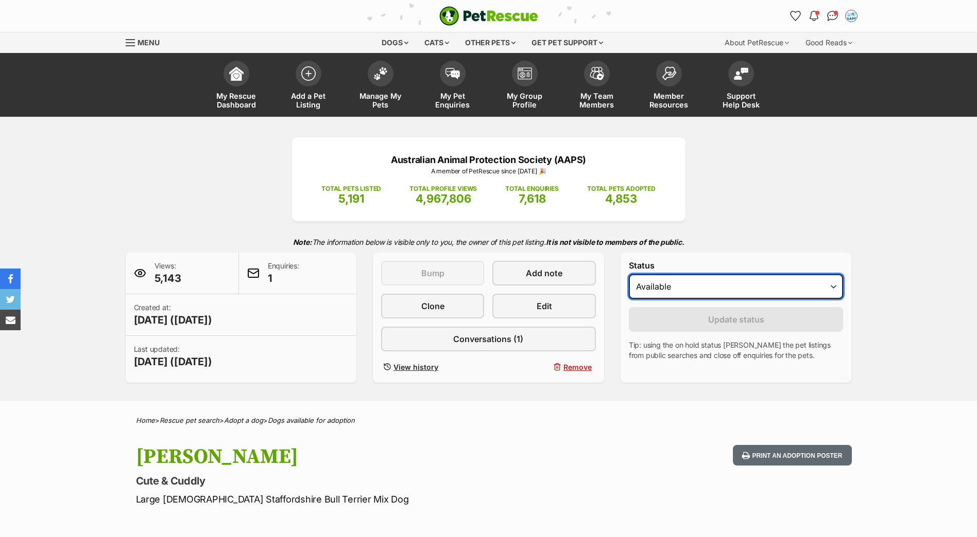  I want to click on p: Views:, so click(168, 273).